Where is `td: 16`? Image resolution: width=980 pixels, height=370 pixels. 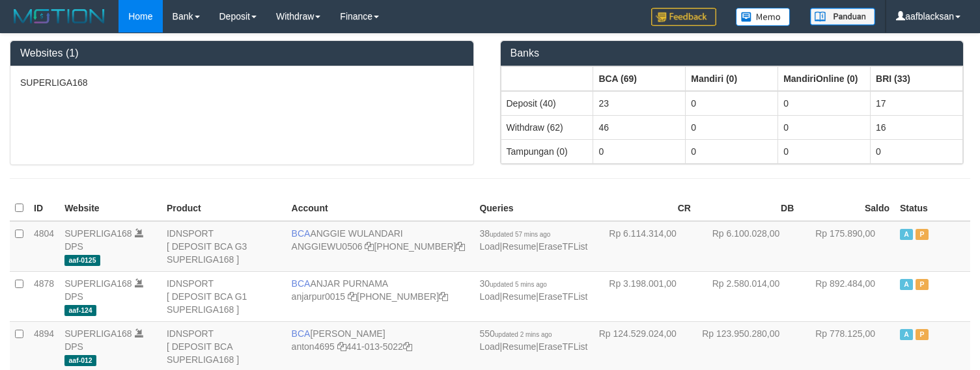 td: 16 is located at coordinates (917, 127).